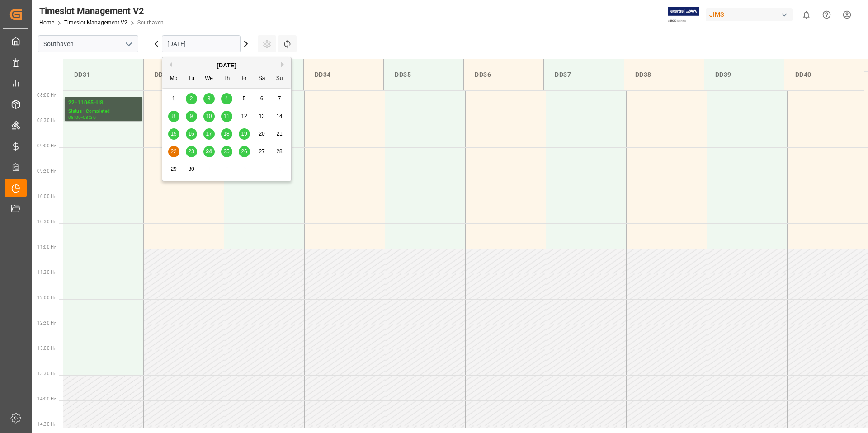 The image size is (868, 433). Describe the element at coordinates (103, 111) in the screenshot. I see `div: Status - Completed` at that location.